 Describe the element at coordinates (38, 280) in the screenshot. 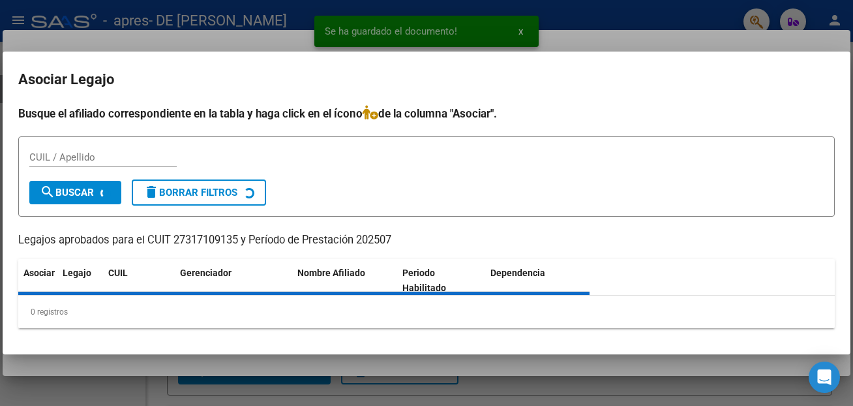

I see `datatable-header-cell: Asociar` at that location.